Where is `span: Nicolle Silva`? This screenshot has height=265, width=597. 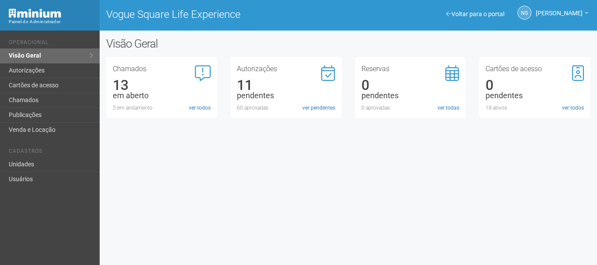 span: Nicolle Silva is located at coordinates (559, 9).